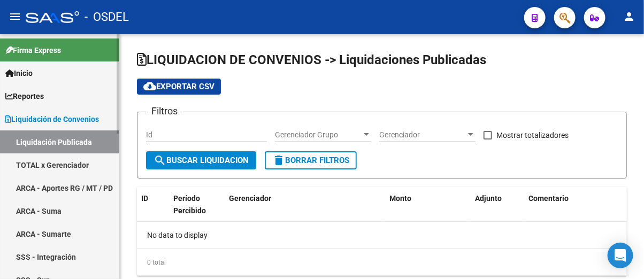 The width and height of the screenshot is (644, 279). What do you see at coordinates (33, 50) in the screenshot?
I see `span: Firma Express` at bounding box center [33, 50].